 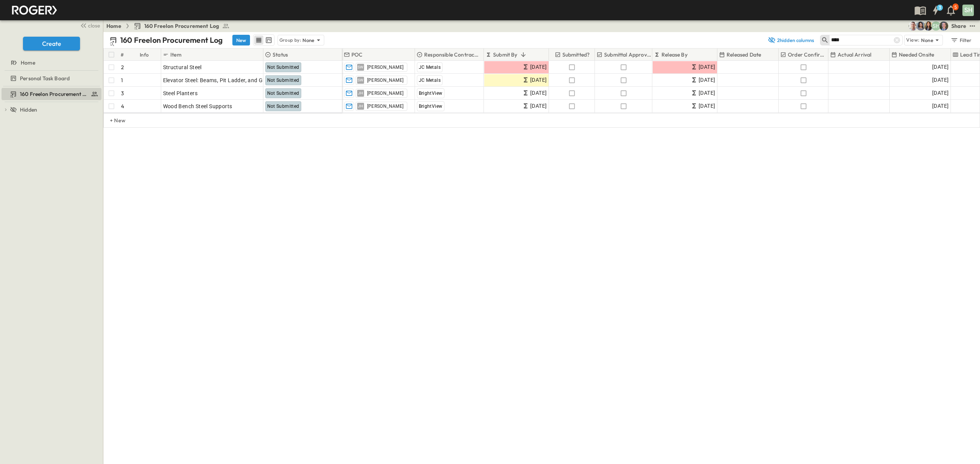 I want to click on p: Status, so click(x=281, y=55).